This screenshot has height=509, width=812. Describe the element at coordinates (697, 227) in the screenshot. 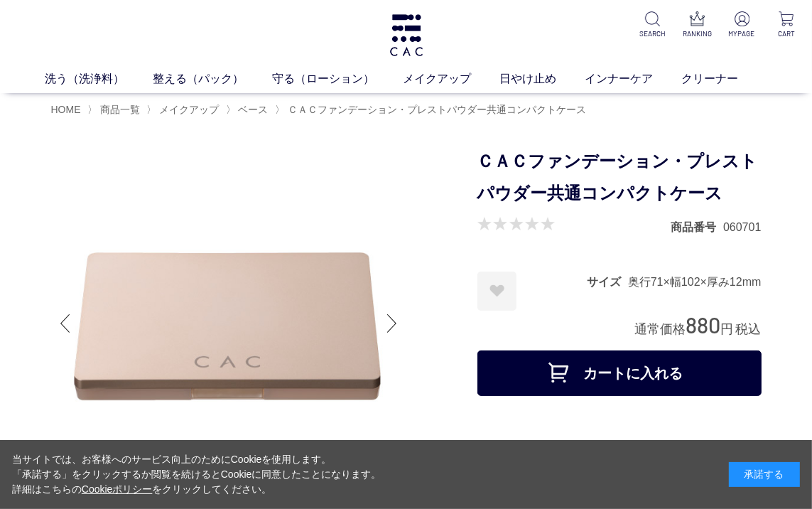

I see `dt: 商品番号` at that location.